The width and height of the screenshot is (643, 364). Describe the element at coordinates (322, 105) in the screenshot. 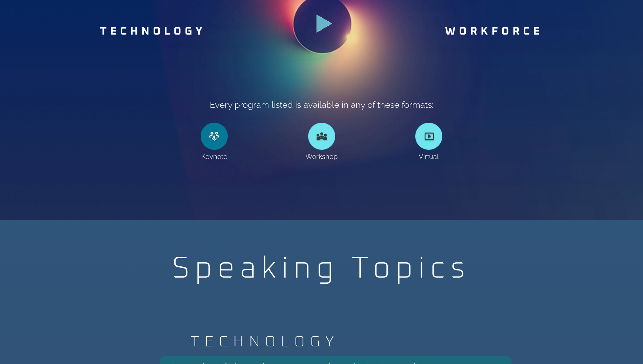

I see `h2: Every program listed is available in any of these formats:` at that location.